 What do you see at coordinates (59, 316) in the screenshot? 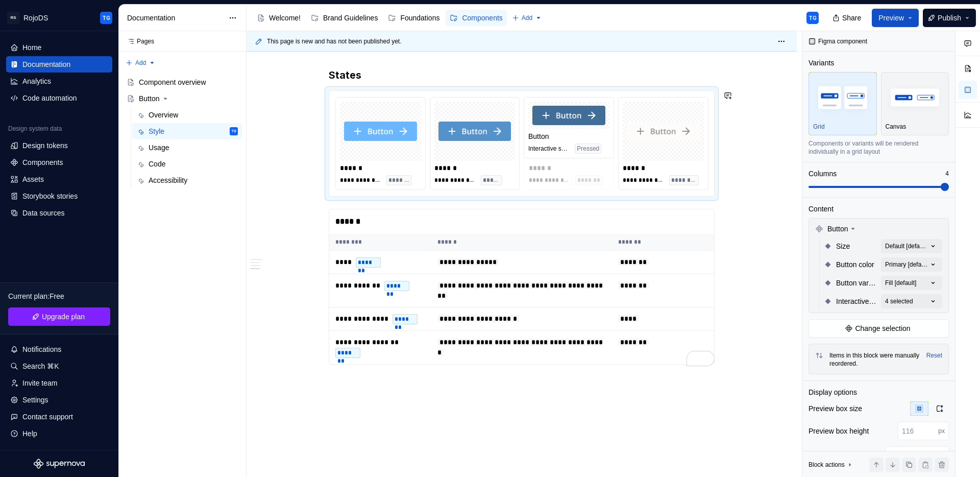
I see `button: Upgrade plan` at bounding box center [59, 316].